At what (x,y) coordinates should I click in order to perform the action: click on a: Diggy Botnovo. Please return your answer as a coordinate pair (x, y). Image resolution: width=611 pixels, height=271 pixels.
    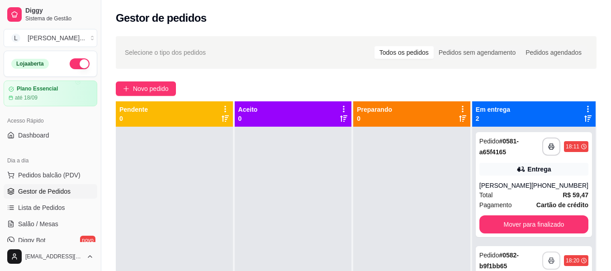
    Looking at the image, I should click on (50, 240).